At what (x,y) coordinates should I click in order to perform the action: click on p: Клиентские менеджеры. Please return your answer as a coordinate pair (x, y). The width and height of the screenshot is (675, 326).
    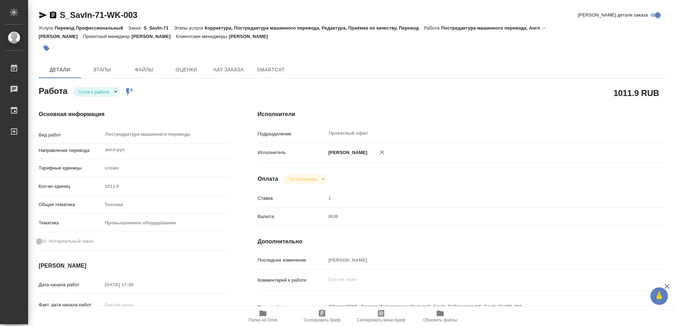
    Looking at the image, I should click on (202, 36).